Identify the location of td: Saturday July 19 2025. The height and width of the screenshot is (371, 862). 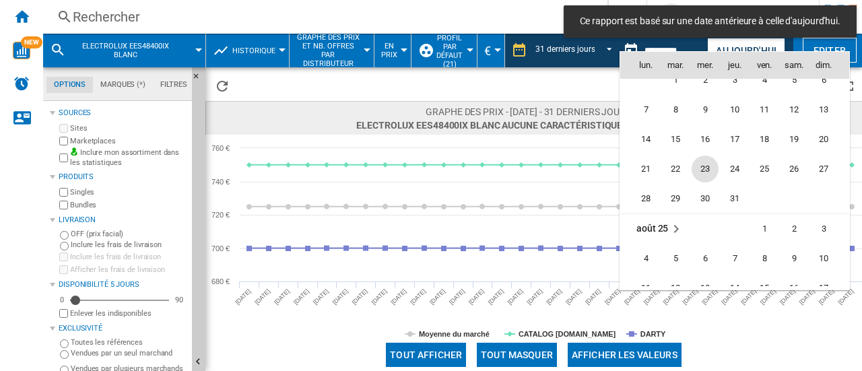
(794, 139).